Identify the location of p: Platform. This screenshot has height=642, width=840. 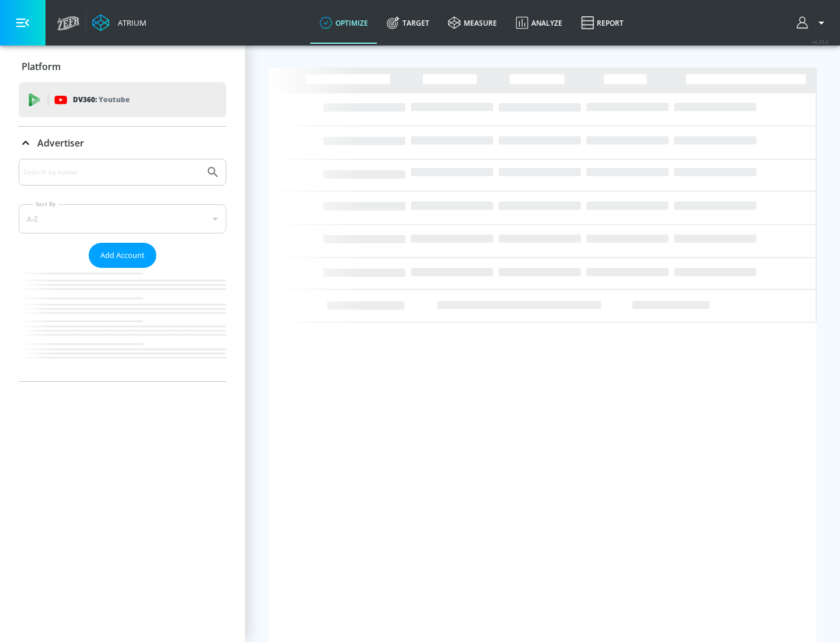
(40, 67).